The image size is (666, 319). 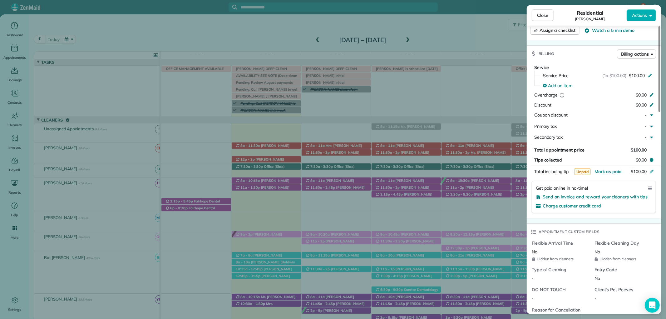 I want to click on span: Total appointment price, so click(x=559, y=150).